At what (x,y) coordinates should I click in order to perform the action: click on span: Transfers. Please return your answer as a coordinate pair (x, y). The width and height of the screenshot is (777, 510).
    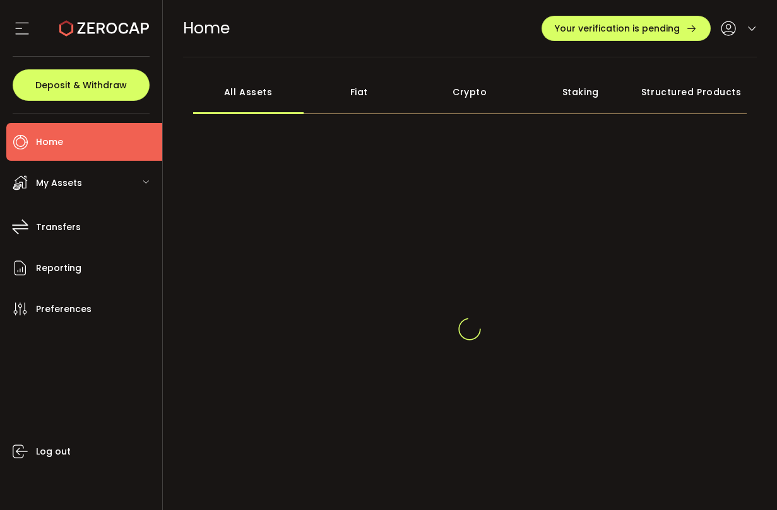
    Looking at the image, I should click on (58, 227).